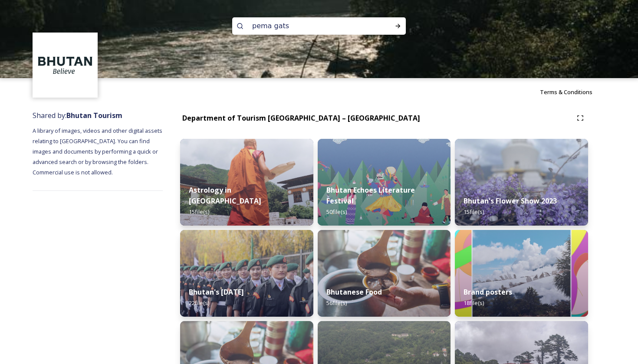 The image size is (638, 364). Describe the element at coordinates (488, 292) in the screenshot. I see `strong: Brand posters` at that location.